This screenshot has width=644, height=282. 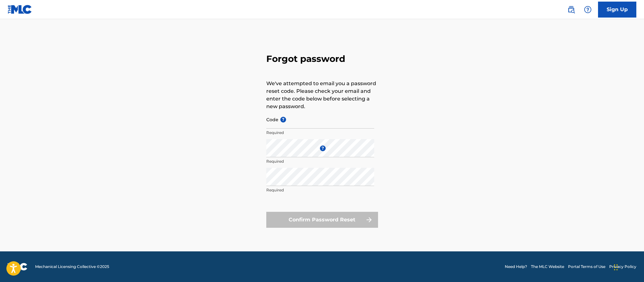 What do you see at coordinates (322, 95) in the screenshot?
I see `p: We've attempted to email you a password reset code. Please check your email and enter the code be...` at bounding box center [322, 95].